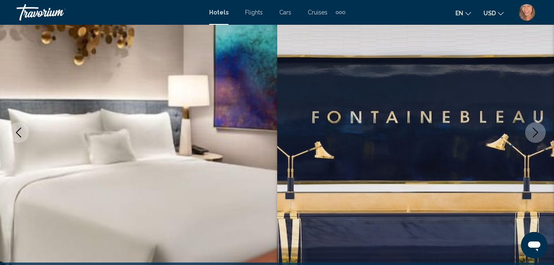 The width and height of the screenshot is (554, 265). What do you see at coordinates (253, 12) in the screenshot?
I see `span: Flights` at bounding box center [253, 12].